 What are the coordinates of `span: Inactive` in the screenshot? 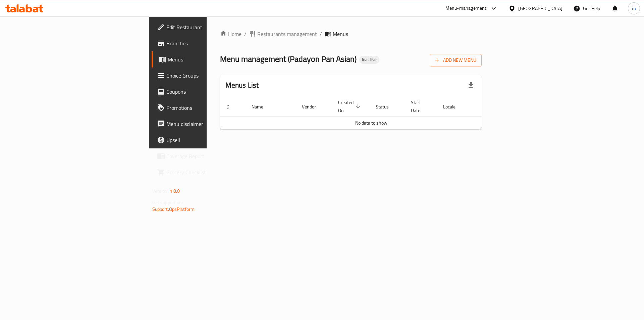 It's located at (369, 59).